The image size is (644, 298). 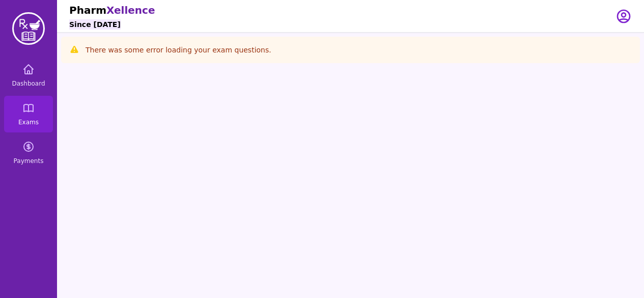 What do you see at coordinates (29, 29) in the screenshot?
I see `img: PharmXellence Logo` at bounding box center [29, 29].